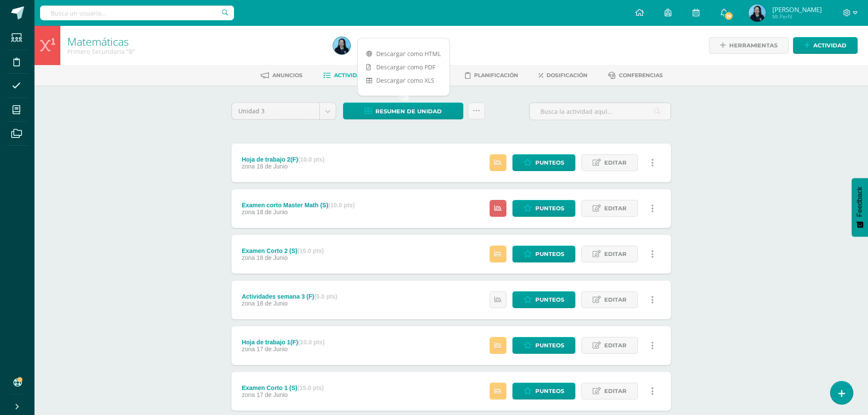 The image size is (868, 415). Describe the element at coordinates (290, 297) in the screenshot. I see `div: Actividades semana 3 (F)` at that location.